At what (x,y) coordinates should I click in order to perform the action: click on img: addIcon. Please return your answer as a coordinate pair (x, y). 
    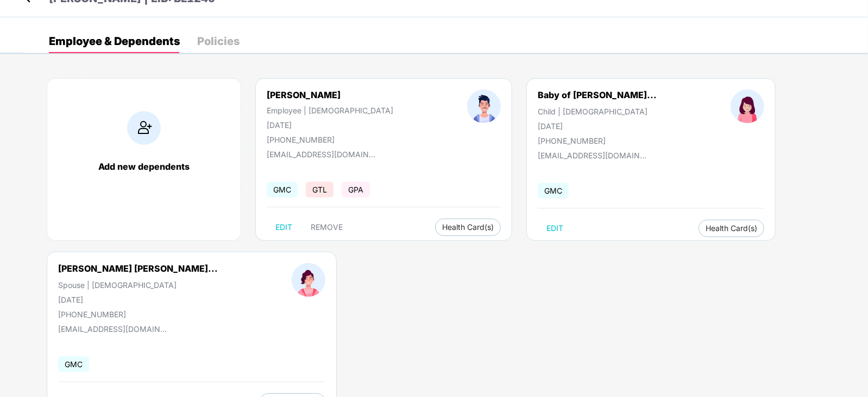
    Looking at the image, I should click on (144, 128).